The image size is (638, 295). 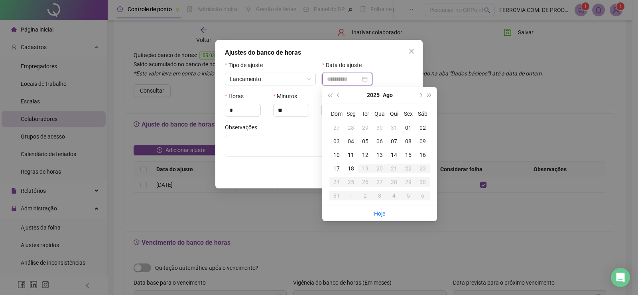 I want to click on div: 12, so click(x=365, y=155).